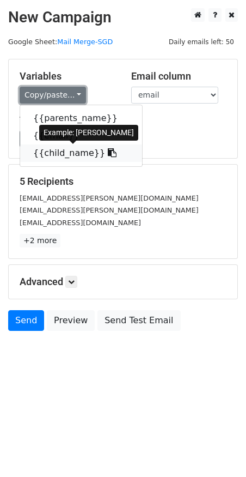 The width and height of the screenshot is (246, 477). I want to click on a: {{child_name}}, so click(81, 153).